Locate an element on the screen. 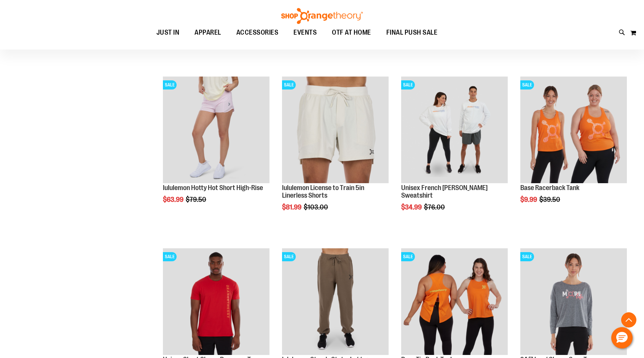  a: Product image for 24/7 Long Sleeve Crop TeeSALE is located at coordinates (574, 302).